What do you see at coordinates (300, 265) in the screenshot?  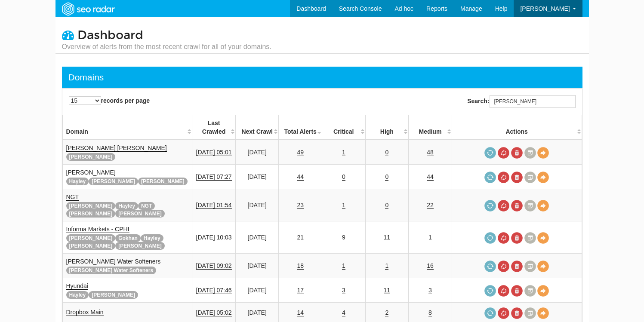 I see `a: 18` at bounding box center [300, 265].